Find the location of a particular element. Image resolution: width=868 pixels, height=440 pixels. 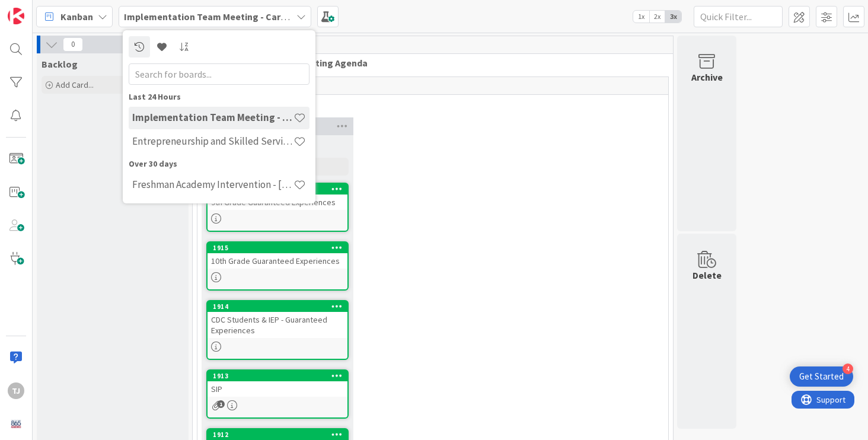

span: 1x is located at coordinates (641, 16).